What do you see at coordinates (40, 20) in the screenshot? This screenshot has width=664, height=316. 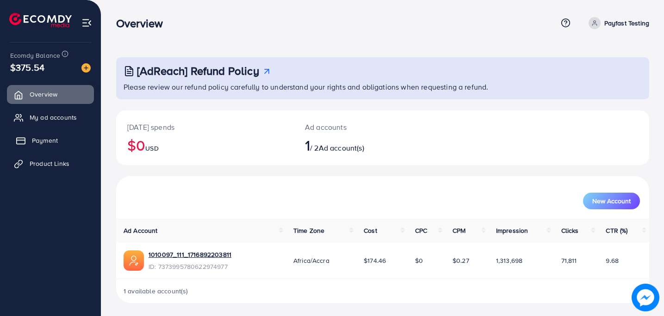 I see `img: logo` at bounding box center [40, 20].